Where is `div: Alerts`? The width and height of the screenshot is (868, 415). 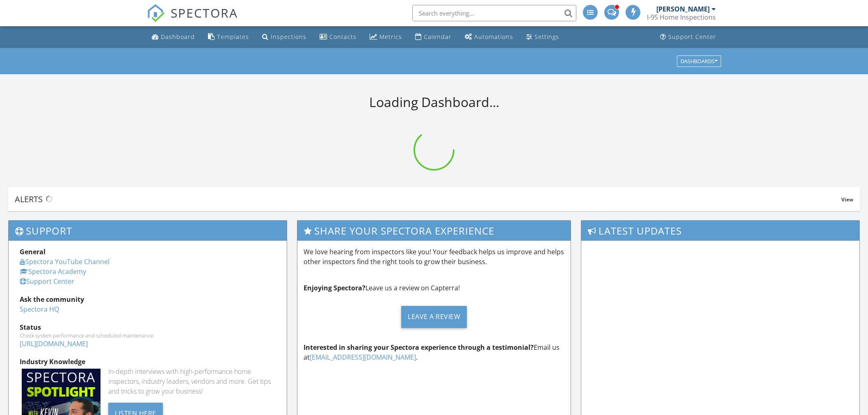 div: Alerts is located at coordinates (428, 199).